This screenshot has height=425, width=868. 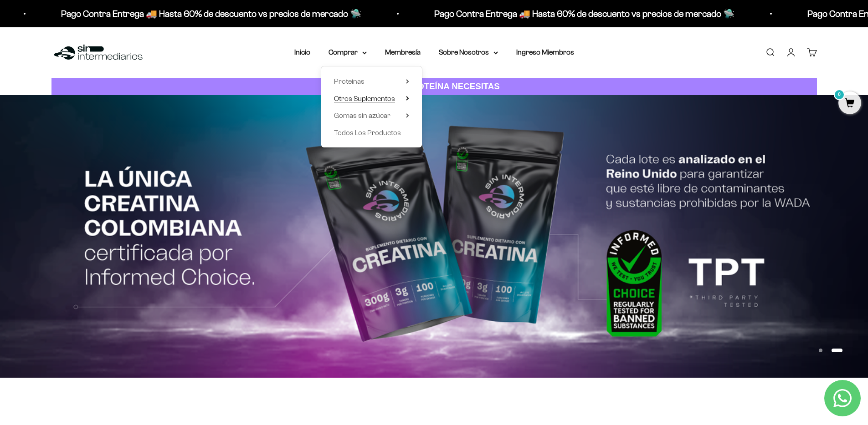 I want to click on a: 0, so click(x=850, y=103).